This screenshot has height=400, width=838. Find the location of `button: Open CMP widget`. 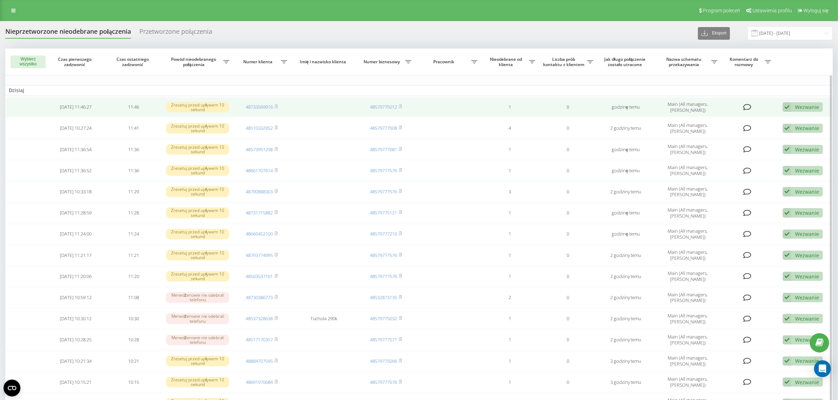

button: Open CMP widget is located at coordinates (12, 388).